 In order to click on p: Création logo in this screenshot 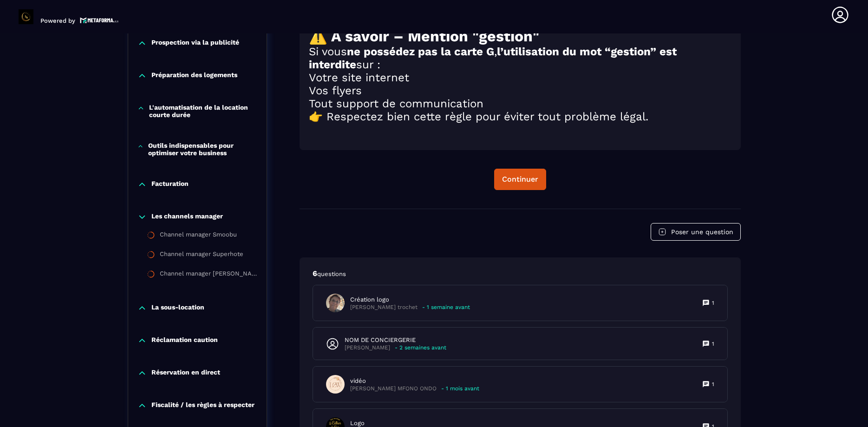, I will do `click(410, 299)`.